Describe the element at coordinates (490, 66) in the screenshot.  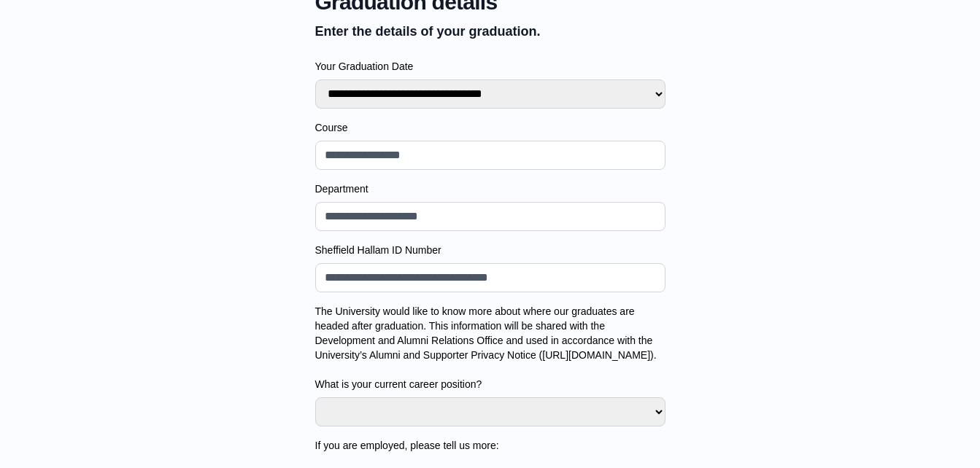
I see `label: Your Graduation Date` at that location.